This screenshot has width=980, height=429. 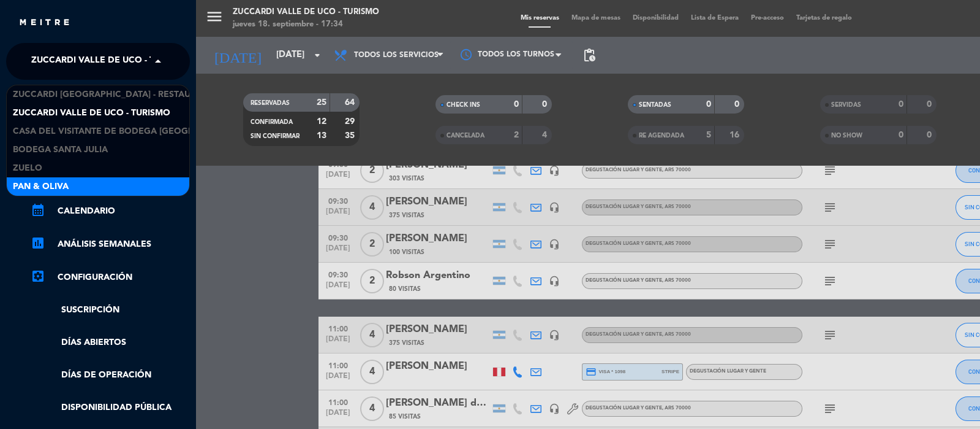 What do you see at coordinates (111, 310) in the screenshot?
I see `a: Suscripción` at bounding box center [111, 310].